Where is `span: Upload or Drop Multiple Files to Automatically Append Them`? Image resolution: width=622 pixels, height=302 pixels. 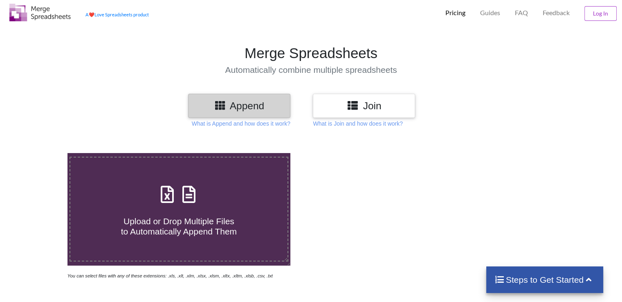
span: Upload or Drop Multiple Files to Automatically Append Them is located at coordinates (179, 226).